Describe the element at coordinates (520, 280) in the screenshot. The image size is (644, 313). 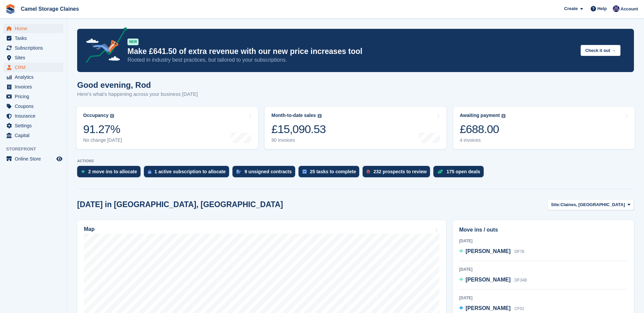
I see `span: DF34B` at that location.